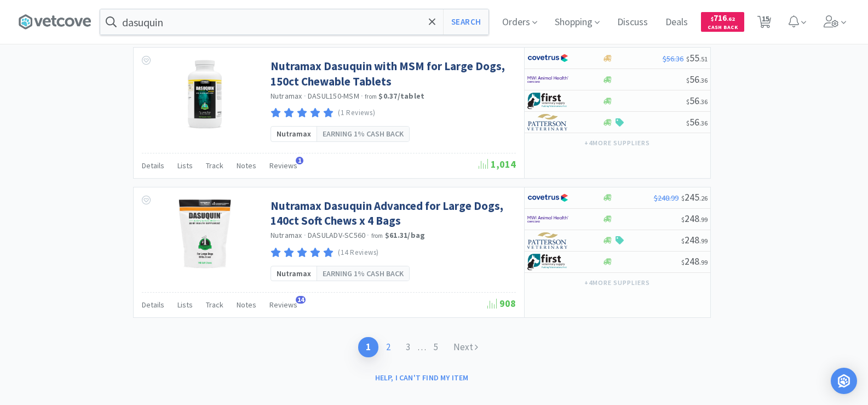 The width and height of the screenshot is (868, 405). Describe the element at coordinates (392, 213) in the screenshot. I see `a: Nutramax Dasuquin Advanced for Large Dogs, 140ct Soft Chews x 4 Bags` at that location.